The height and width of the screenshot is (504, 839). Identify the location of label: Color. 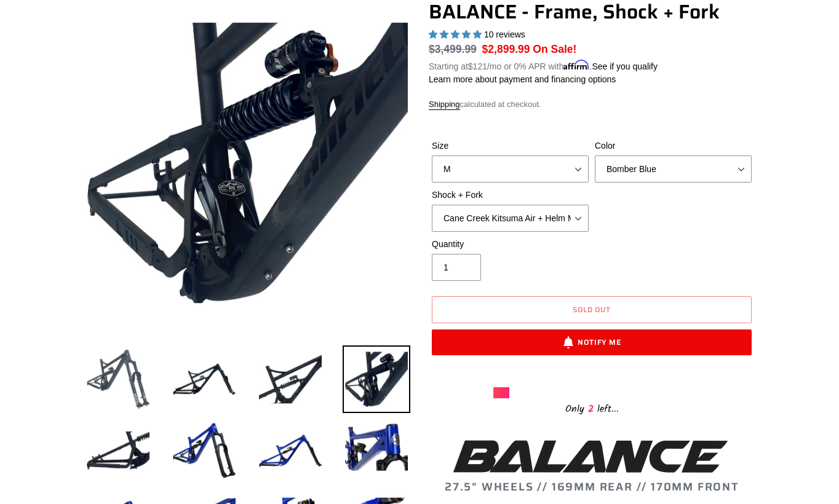
(673, 145).